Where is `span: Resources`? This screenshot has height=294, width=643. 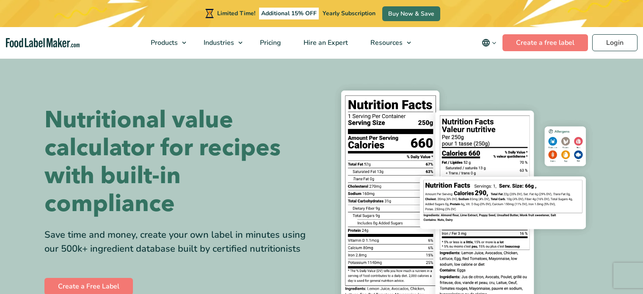 span: Resources is located at coordinates (386, 43).